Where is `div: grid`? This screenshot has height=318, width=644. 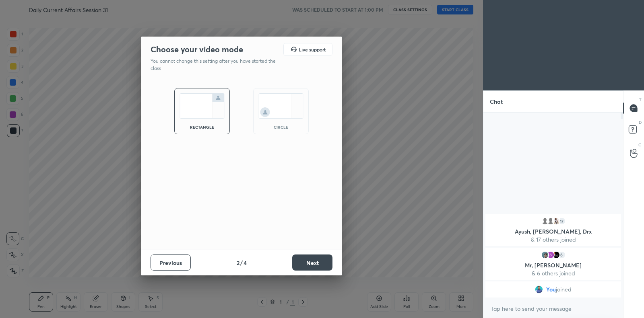
div: grid is located at coordinates (553, 256).